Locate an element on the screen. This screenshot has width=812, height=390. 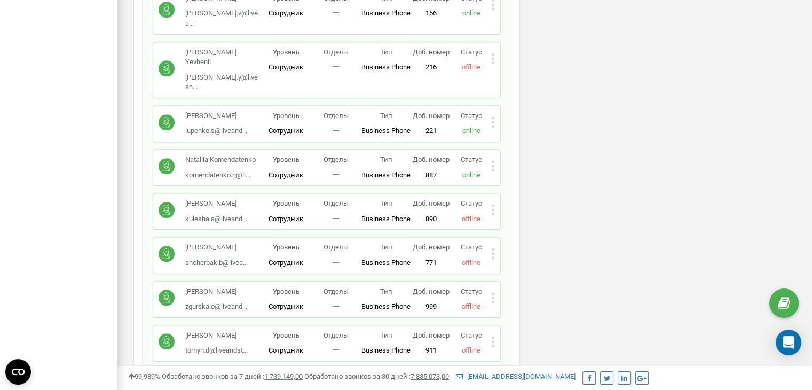
span: shcherbak.b@livea... is located at coordinates (216, 262).